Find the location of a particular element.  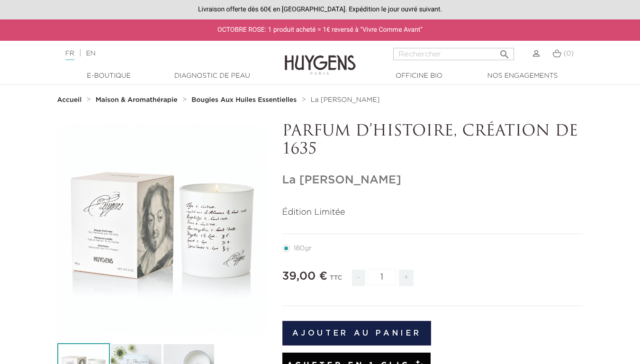

a: Maison & Aromathérapie is located at coordinates (138, 100).